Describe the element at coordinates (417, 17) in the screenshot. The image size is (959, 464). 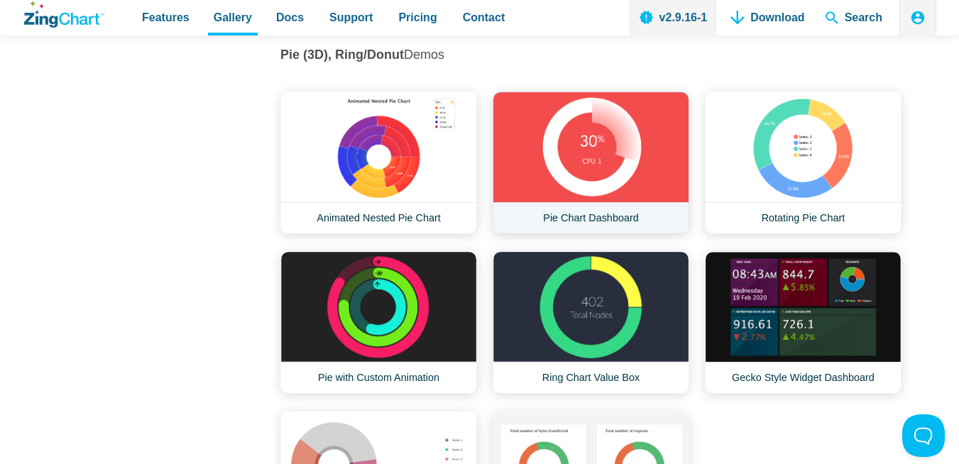
I see `span: Pricing` at that location.